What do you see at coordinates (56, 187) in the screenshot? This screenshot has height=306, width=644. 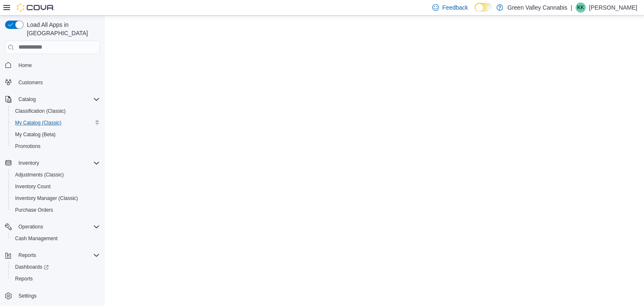 I see `button: Inventory Count` at bounding box center [56, 187].